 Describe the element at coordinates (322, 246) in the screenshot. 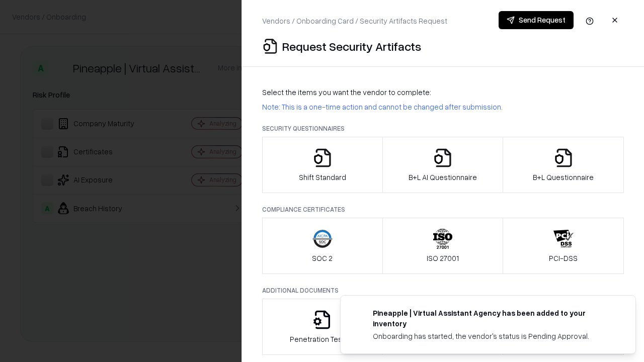

I see `button: SOC 2` at that location.